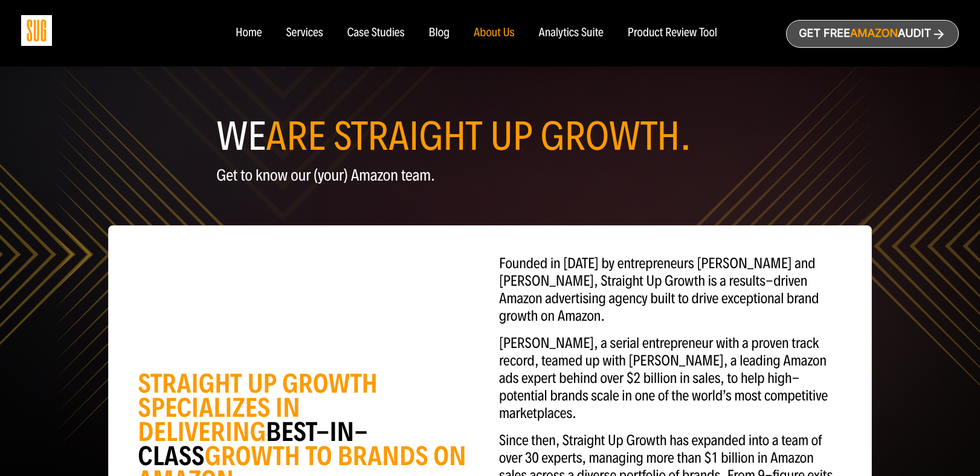  Describe the element at coordinates (571, 33) in the screenshot. I see `a: Analytics Suite` at that location.